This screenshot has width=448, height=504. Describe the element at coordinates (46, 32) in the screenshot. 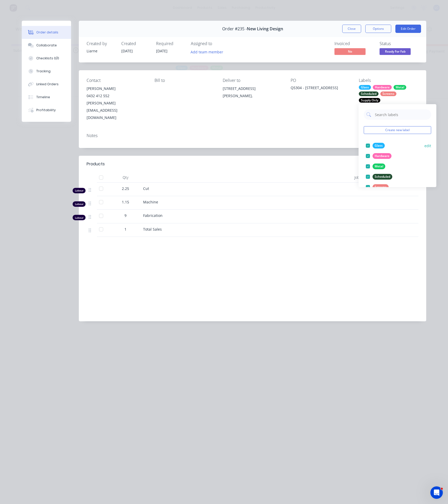

I see `button: Order details` at that location.